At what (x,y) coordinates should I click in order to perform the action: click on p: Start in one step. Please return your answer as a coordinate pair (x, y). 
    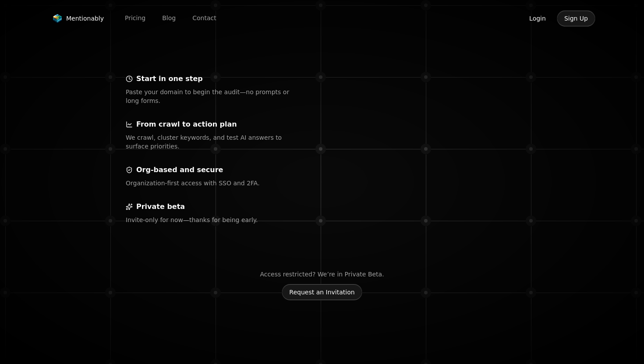
    Looking at the image, I should click on (170, 79).